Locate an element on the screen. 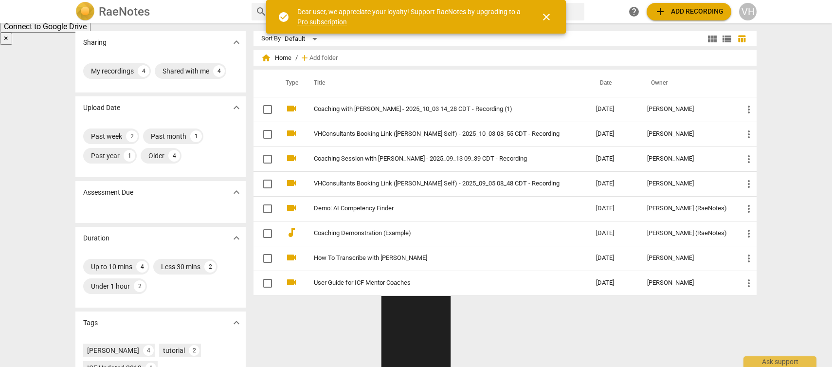  a: Help is located at coordinates (634, 12).